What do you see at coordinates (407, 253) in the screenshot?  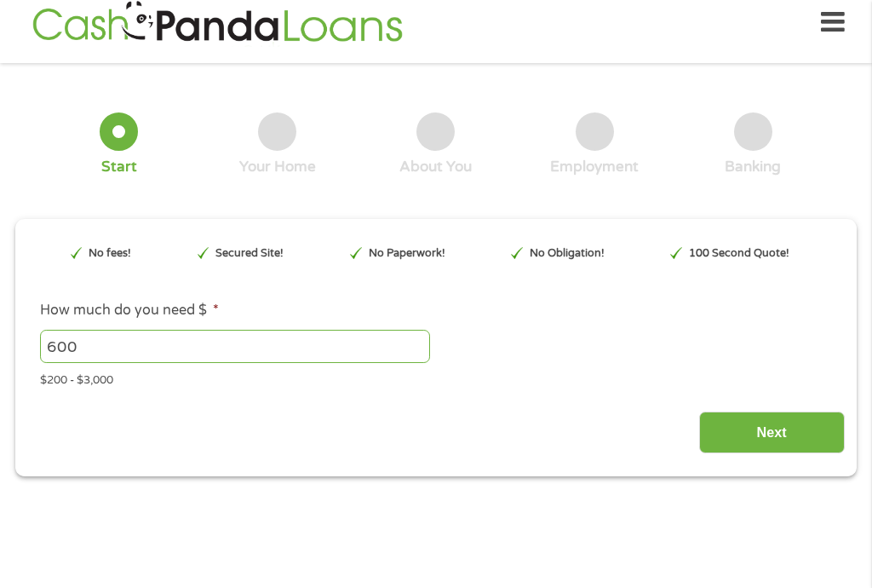 I see `p: No Paperwork!` at bounding box center [407, 253].